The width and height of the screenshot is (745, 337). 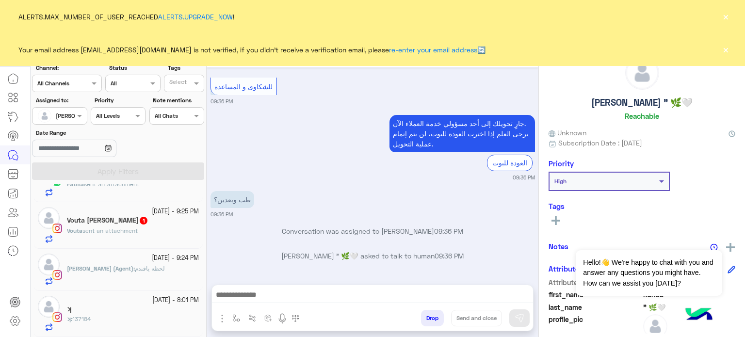 What do you see at coordinates (568, 132) in the screenshot?
I see `span: Unknown` at bounding box center [568, 132].